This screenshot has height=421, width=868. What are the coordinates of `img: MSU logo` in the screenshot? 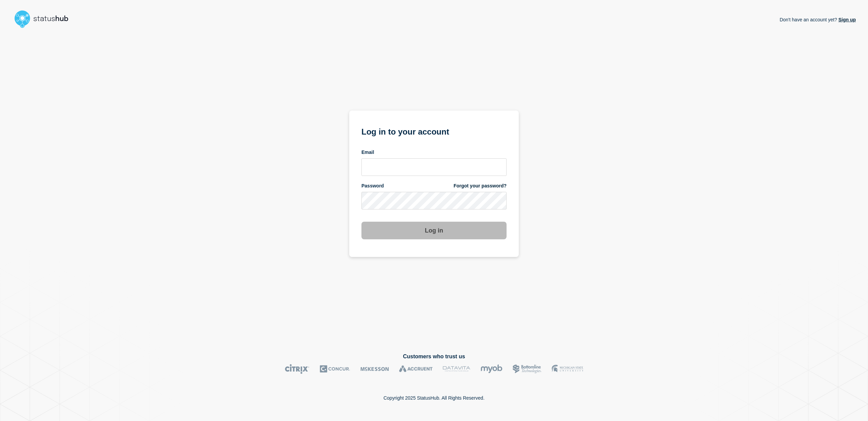 It's located at (567, 369).